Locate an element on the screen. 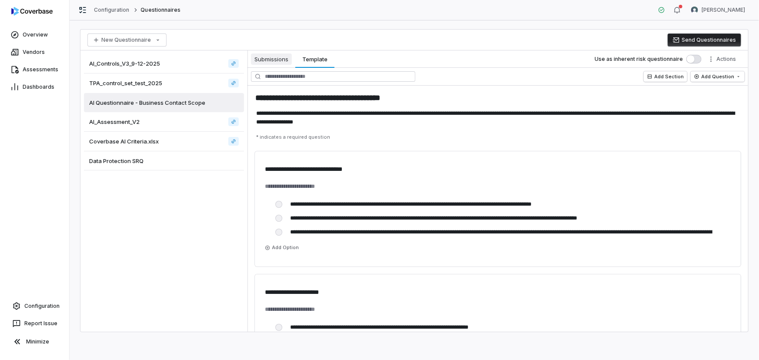 This screenshot has width=759, height=360. a: Assessments is located at coordinates (34, 70).